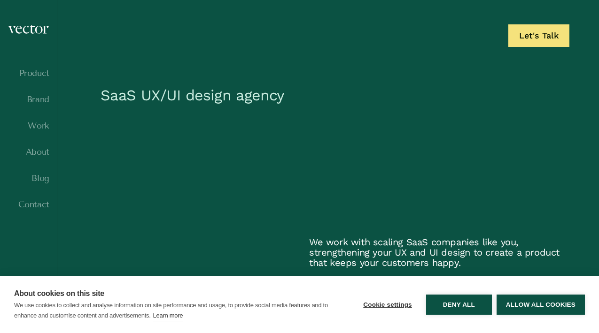 This screenshot has height=333, width=599. What do you see at coordinates (59, 293) in the screenshot?
I see `strong: About cookies on this site` at bounding box center [59, 293].